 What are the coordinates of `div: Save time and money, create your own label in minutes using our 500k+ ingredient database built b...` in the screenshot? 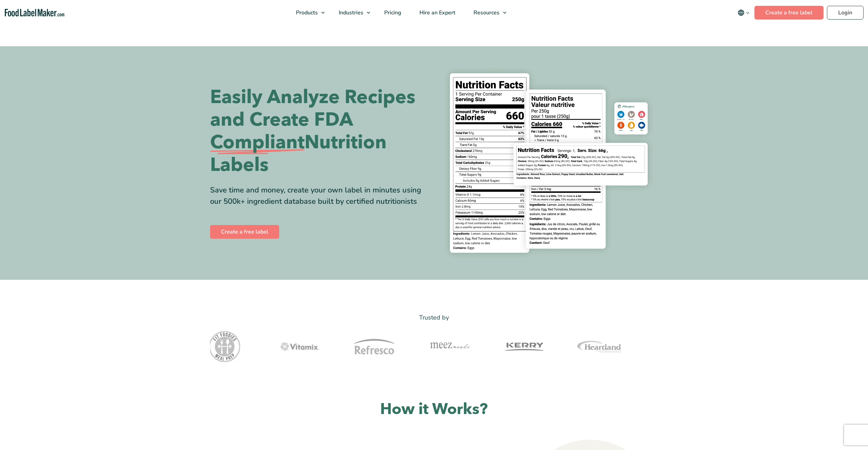 It's located at (319, 196).